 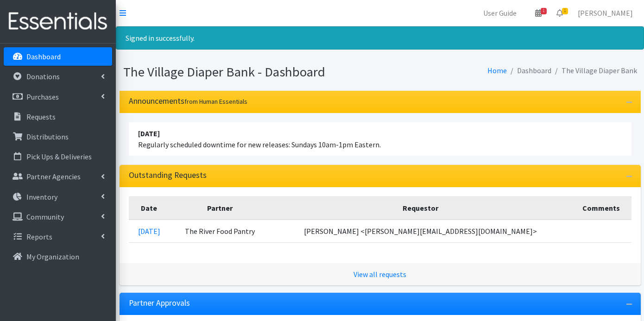 What do you see at coordinates (58, 117) in the screenshot?
I see `a: Requests` at bounding box center [58, 117].